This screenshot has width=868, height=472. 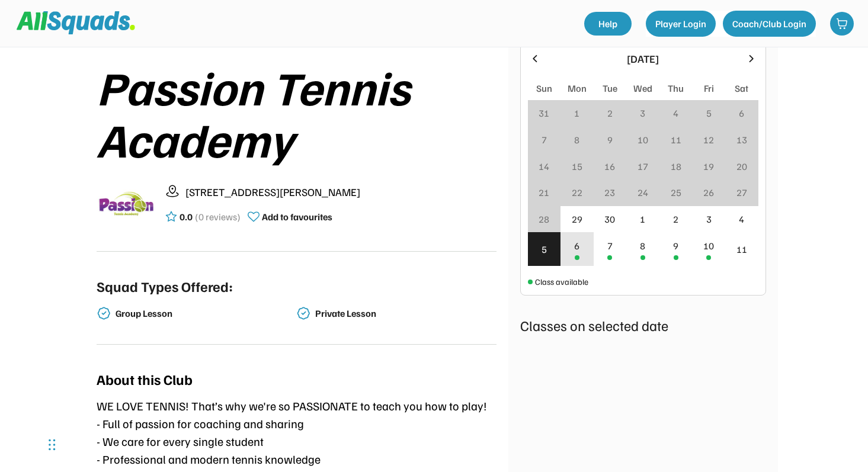 I want to click on div: 16, so click(x=610, y=166).